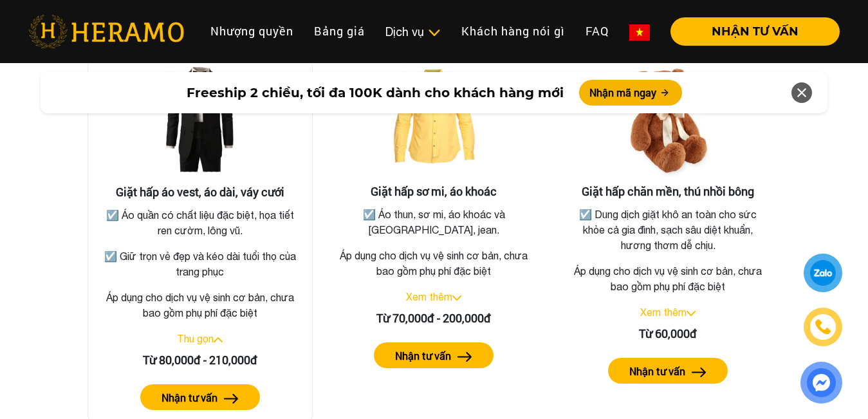 The image size is (868, 419). What do you see at coordinates (434, 192) in the screenshot?
I see `h3: Giặt hấp sơ mi, áo khoác` at bounding box center [434, 192].